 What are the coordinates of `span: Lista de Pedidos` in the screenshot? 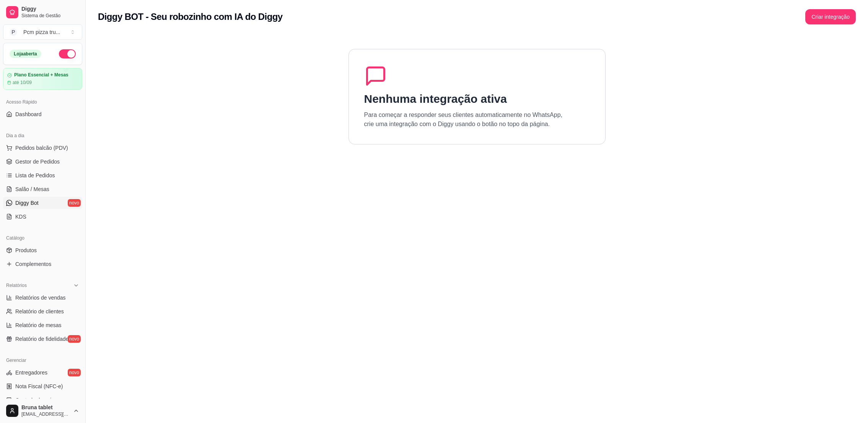 It's located at (35, 175).